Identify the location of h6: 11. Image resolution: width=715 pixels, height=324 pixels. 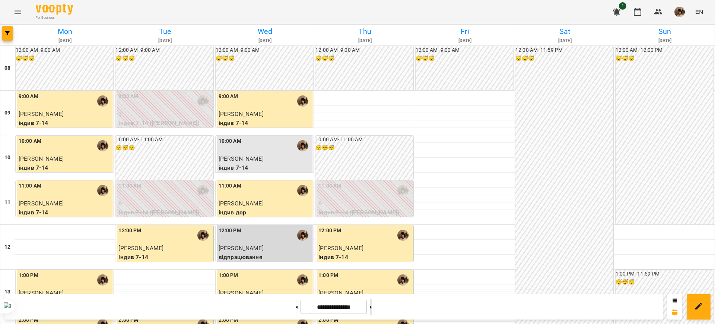
(7, 202).